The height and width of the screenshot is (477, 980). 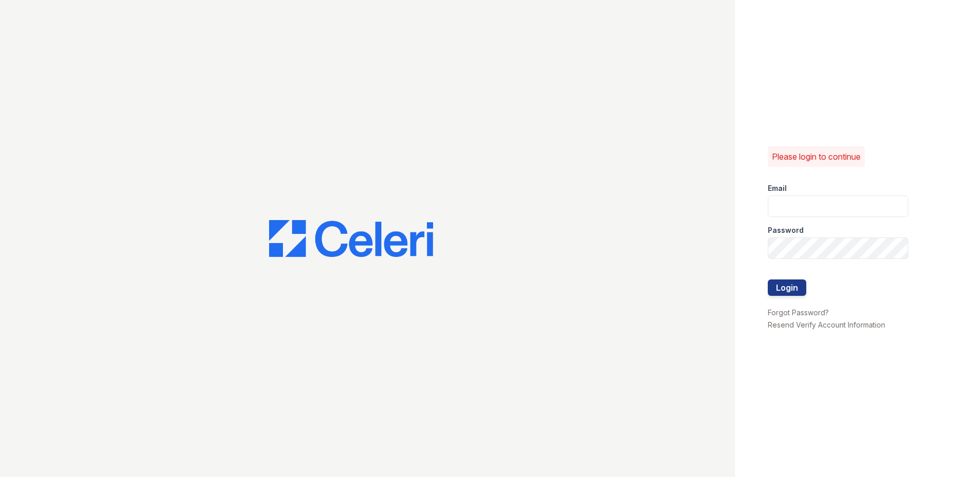 What do you see at coordinates (826, 325) in the screenshot?
I see `a: Resend Verify Account Information` at bounding box center [826, 325].